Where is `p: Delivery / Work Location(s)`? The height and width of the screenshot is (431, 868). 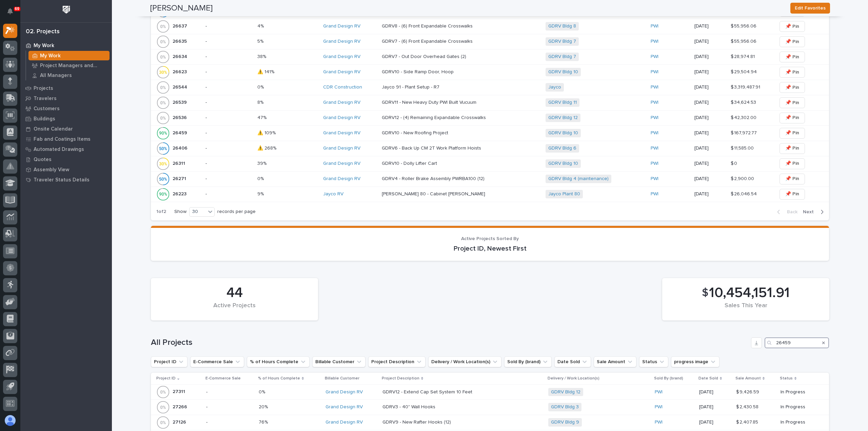 p: Delivery / Work Location(s) is located at coordinates (573, 378).